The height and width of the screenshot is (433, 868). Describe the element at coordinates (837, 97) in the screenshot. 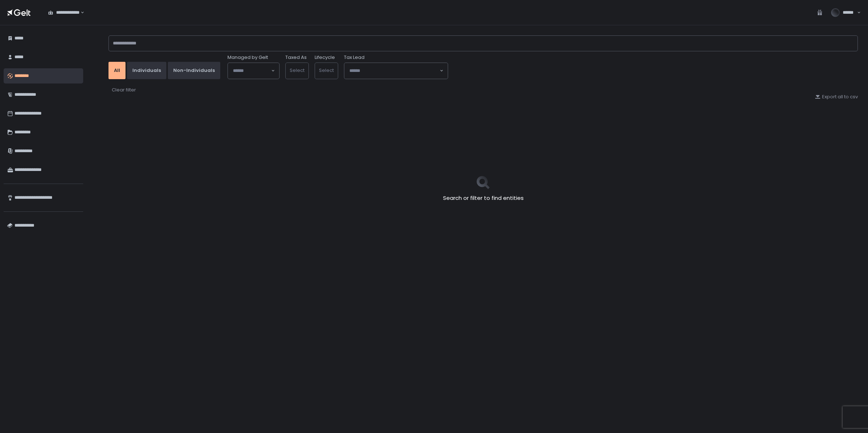

I see `button: Export all to csv` at that location.